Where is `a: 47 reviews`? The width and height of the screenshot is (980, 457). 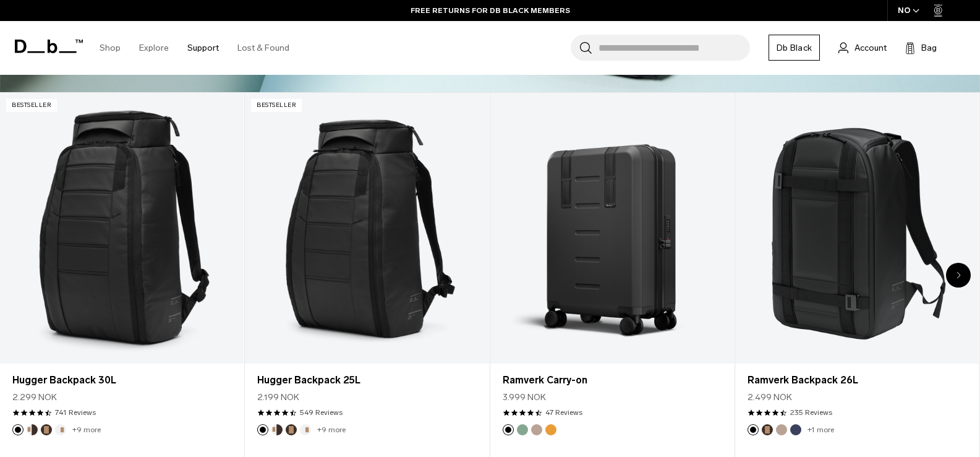
a: 47 reviews is located at coordinates (564, 412).